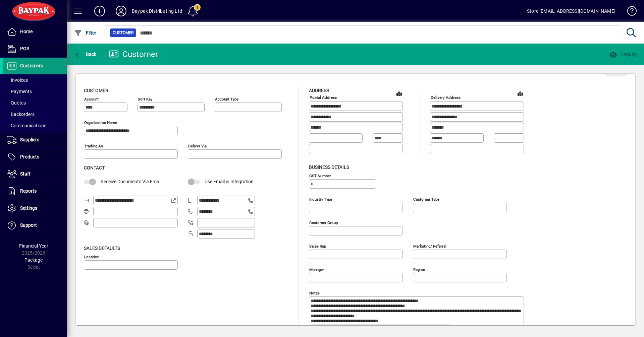 The width and height of the screenshot is (644, 337). What do you see at coordinates (35, 103) in the screenshot?
I see `a: Quotes` at bounding box center [35, 103].